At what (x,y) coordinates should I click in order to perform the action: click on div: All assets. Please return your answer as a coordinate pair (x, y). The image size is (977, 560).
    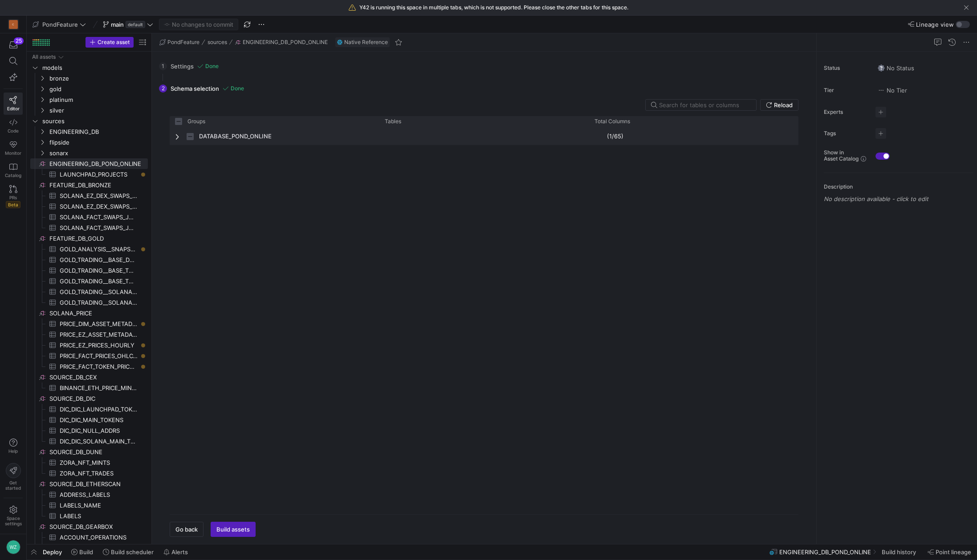
    Looking at the image, I should click on (43, 57).